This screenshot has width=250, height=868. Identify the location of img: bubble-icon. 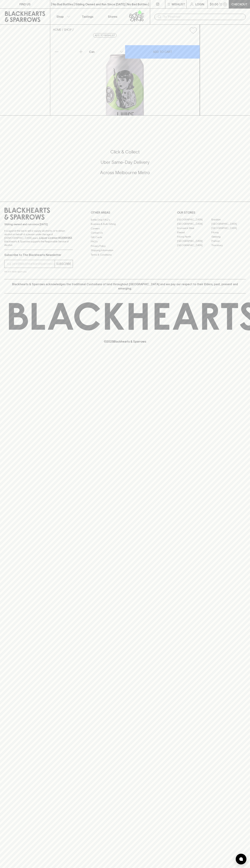
(241, 859).